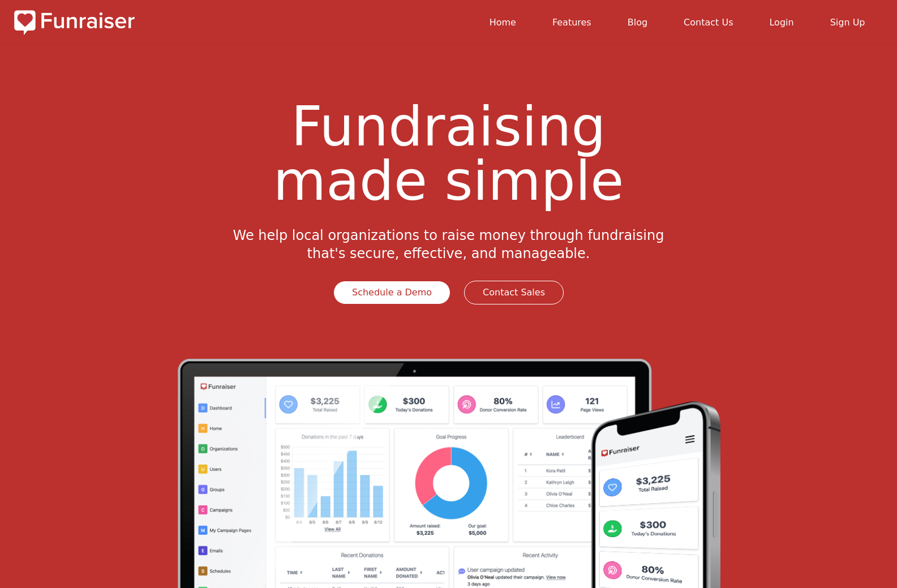 This screenshot has width=897, height=588. I want to click on a: Home, so click(503, 22).